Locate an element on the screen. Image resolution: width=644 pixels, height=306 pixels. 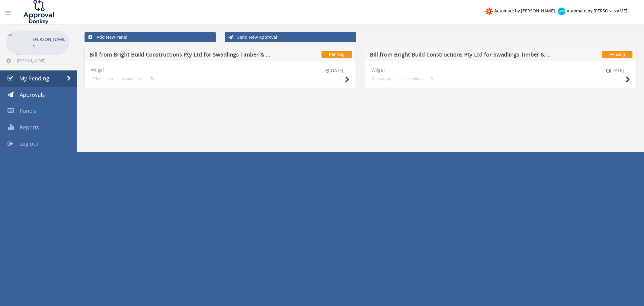
span: Log out is located at coordinates (29, 144).